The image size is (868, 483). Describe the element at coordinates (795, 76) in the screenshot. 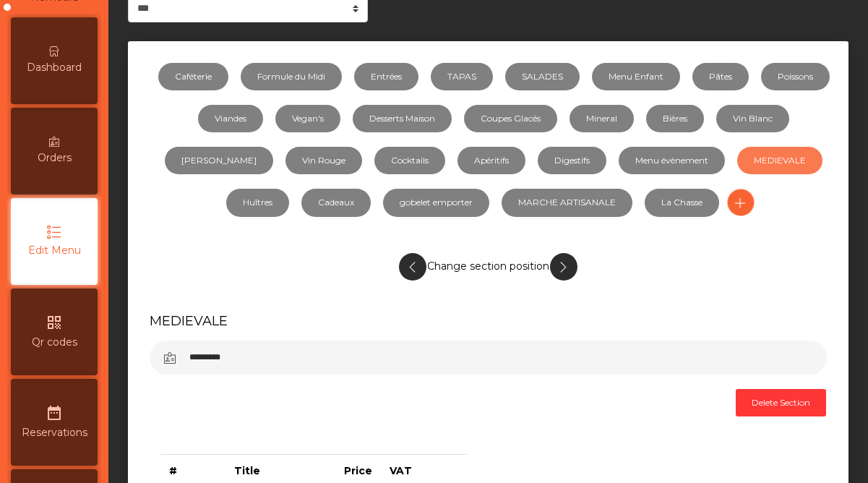

I see `a: Poissons` at that location.